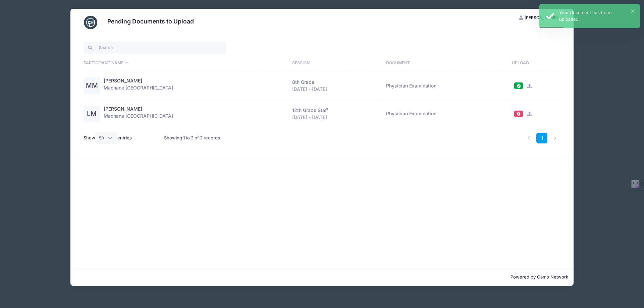 This screenshot has height=308, width=644. What do you see at coordinates (91, 23) in the screenshot?
I see `img: CampNetwork` at bounding box center [91, 23].